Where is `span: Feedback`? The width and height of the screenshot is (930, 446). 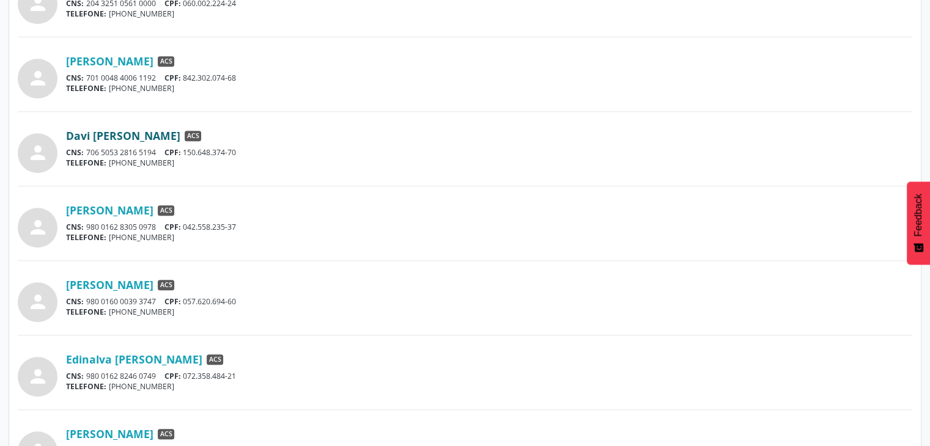
span: Feedback is located at coordinates (918, 215).